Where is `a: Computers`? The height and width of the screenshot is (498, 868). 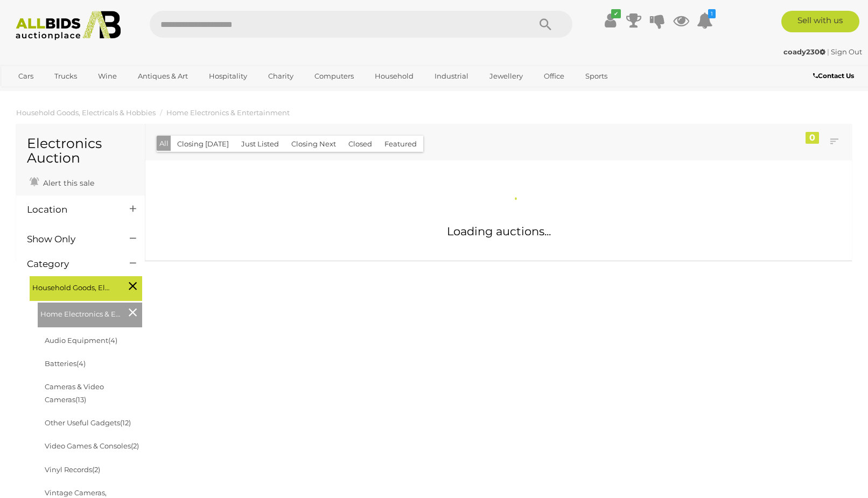
a: Computers is located at coordinates (334, 76).